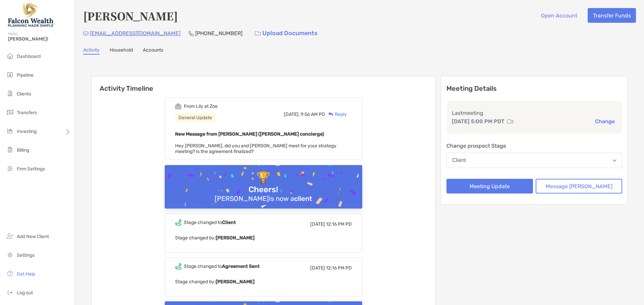 The height and width of the screenshot is (305, 644). What do you see at coordinates (26, 131) in the screenshot?
I see `span: Investing` at bounding box center [26, 131].